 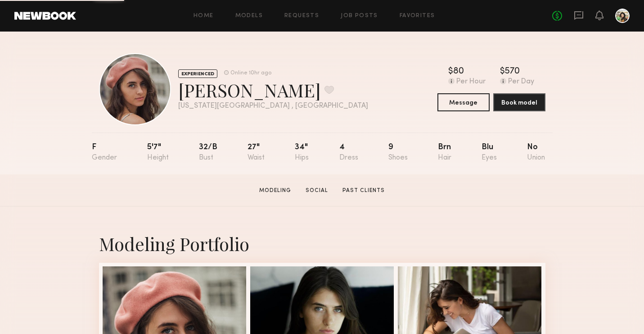 What do you see at coordinates (208, 152) in the screenshot?
I see `div: 32/b` at bounding box center [208, 152].